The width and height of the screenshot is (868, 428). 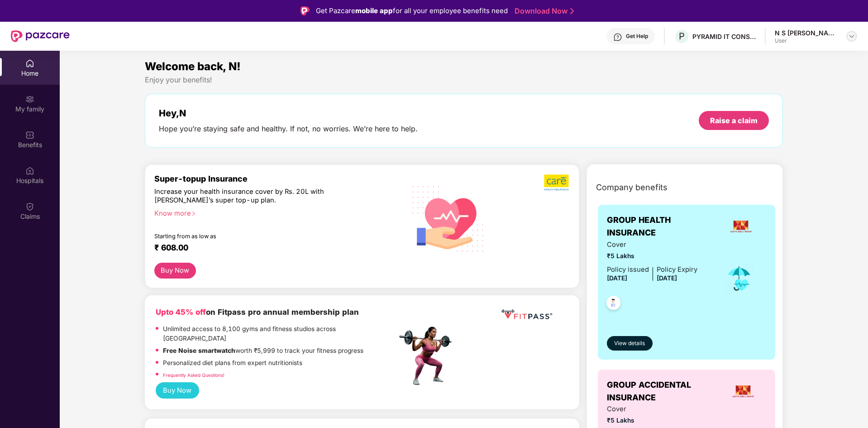 I want to click on div: Starting from as low as, so click(x=256, y=236).